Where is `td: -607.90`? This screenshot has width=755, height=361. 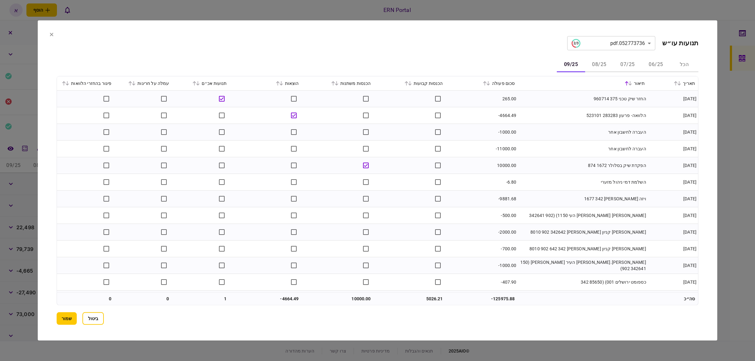 td: -607.90 is located at coordinates (482, 299).